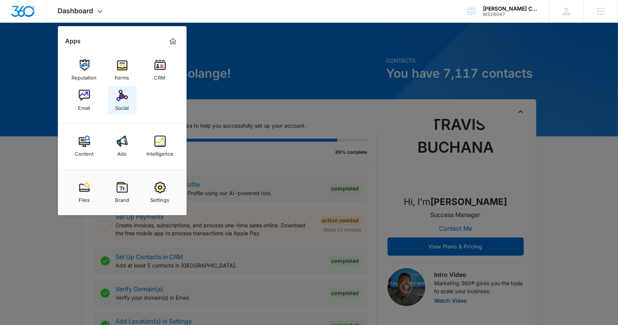  Describe the element at coordinates (84, 100) in the screenshot. I see `a: Email` at that location.